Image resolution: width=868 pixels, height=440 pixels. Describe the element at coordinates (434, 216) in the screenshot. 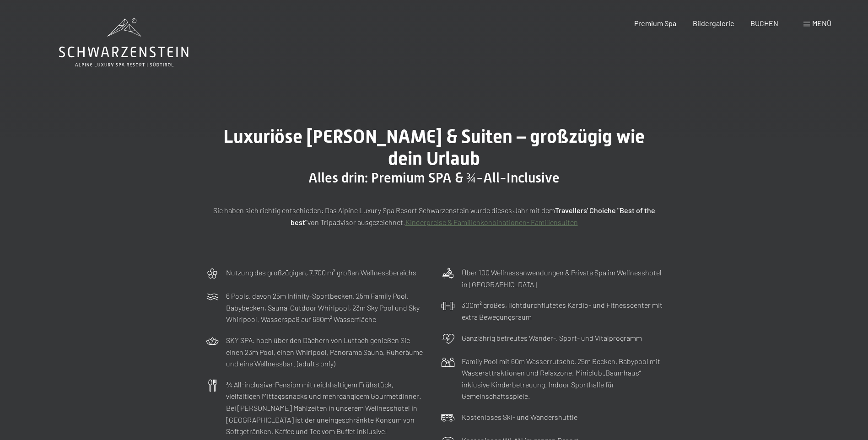

I see `p: Sie haben sich richtig entschieden: Das Alpine Luxury Spa Resort Schwarzenstein wurde dieses Jahr...` at that location.